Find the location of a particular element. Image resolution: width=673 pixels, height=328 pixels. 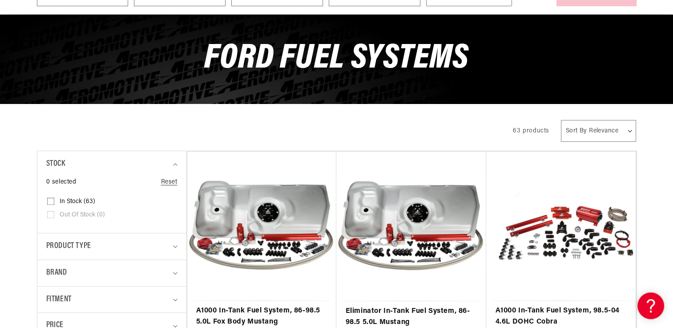

summary: Fitment (0 selected) is located at coordinates (112, 300).